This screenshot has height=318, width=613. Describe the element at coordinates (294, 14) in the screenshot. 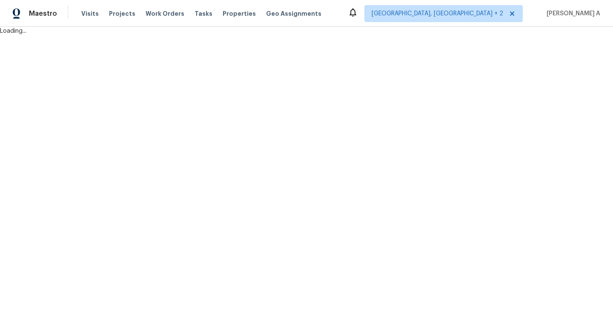

I see `span: Geo Assignments` at that location.